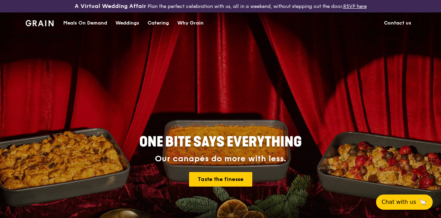  What do you see at coordinates (127, 23) in the screenshot?
I see `a: Weddings` at bounding box center [127, 23].